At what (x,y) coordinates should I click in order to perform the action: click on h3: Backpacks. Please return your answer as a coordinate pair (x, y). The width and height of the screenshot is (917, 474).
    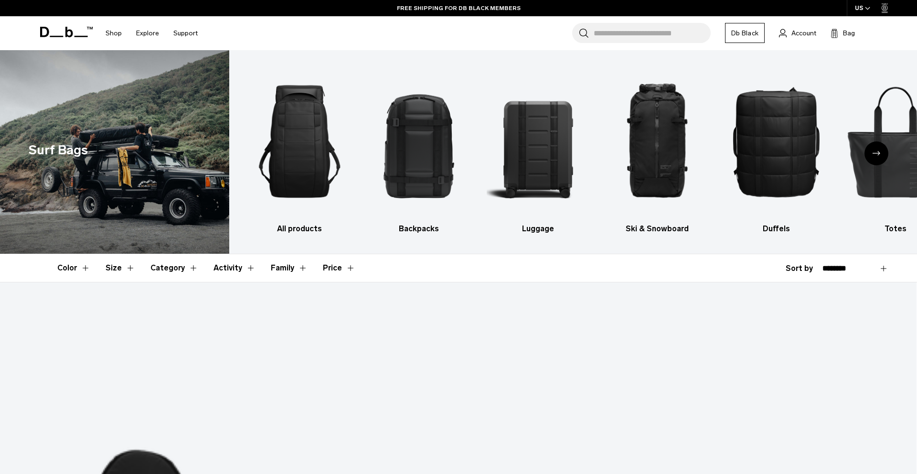
    Looking at the image, I should click on (419, 229).